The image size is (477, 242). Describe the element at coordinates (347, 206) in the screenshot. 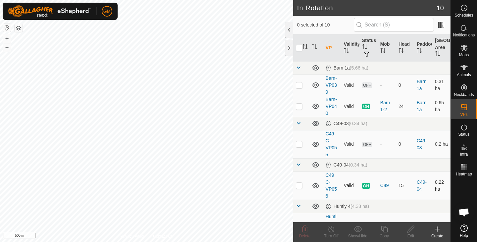

I see `div: Huntly 4` at that location.